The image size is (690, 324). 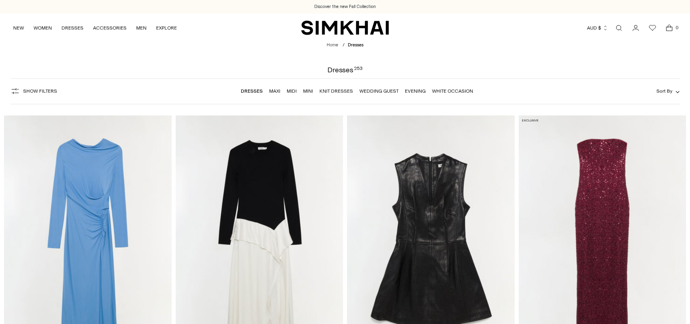 What do you see at coordinates (345, 70) in the screenshot?
I see `h1: Dresses` at bounding box center [345, 70].